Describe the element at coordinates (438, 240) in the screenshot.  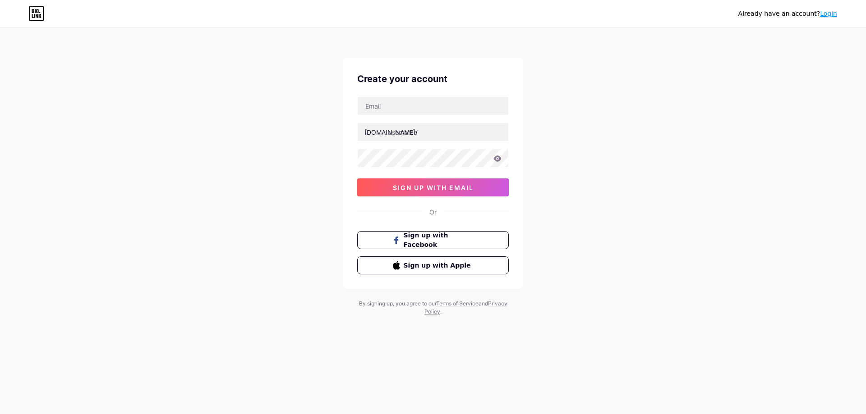
I see `span: Sign up with Facebook` at that location.